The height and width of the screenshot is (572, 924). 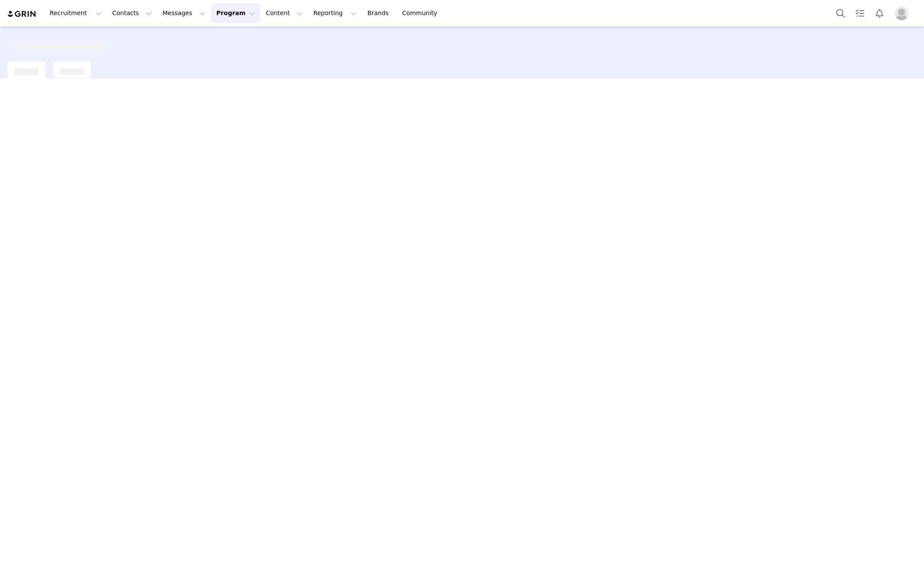 I want to click on a: grin logo, so click(x=22, y=14).